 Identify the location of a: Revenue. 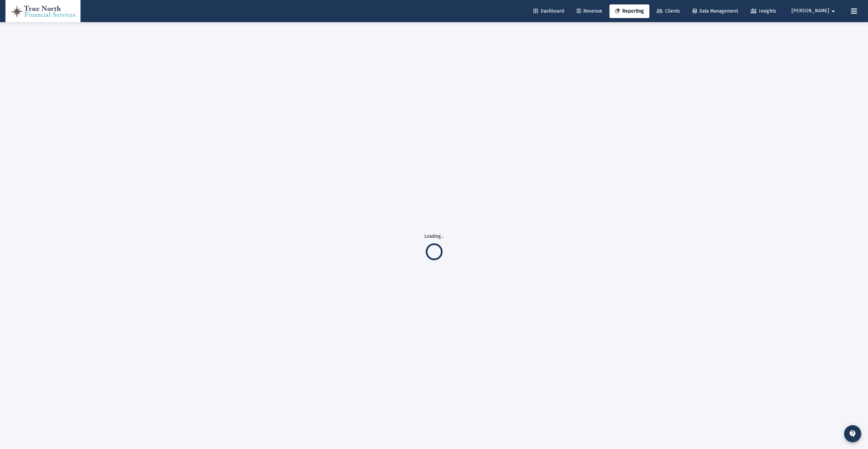
(590, 11).